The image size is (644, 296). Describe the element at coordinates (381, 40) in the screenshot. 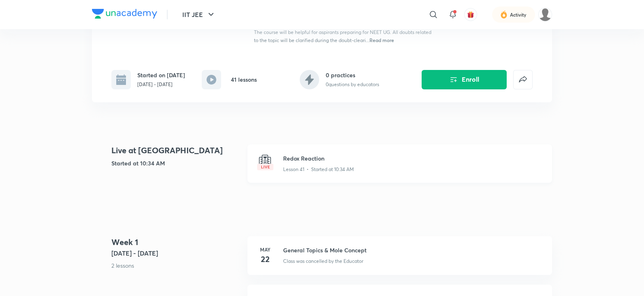

I see `span: Read more` at that location.